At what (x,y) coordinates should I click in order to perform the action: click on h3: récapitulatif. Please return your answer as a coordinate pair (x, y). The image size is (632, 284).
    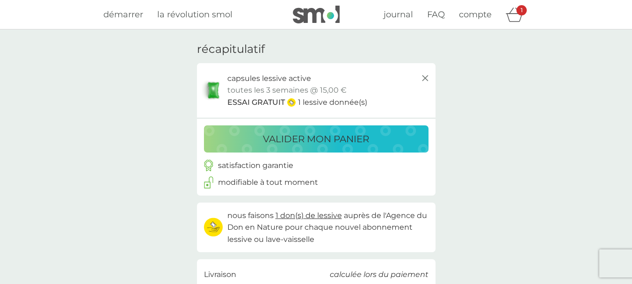
    Looking at the image, I should click on (231, 49).